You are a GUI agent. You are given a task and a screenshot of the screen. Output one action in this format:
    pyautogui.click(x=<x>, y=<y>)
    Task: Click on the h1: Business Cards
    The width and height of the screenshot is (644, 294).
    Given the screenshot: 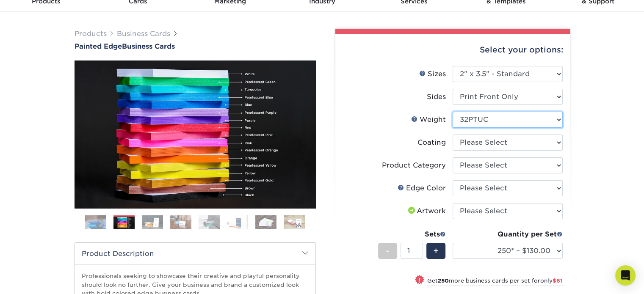 What is the action you would take?
    pyautogui.click(x=195, y=46)
    